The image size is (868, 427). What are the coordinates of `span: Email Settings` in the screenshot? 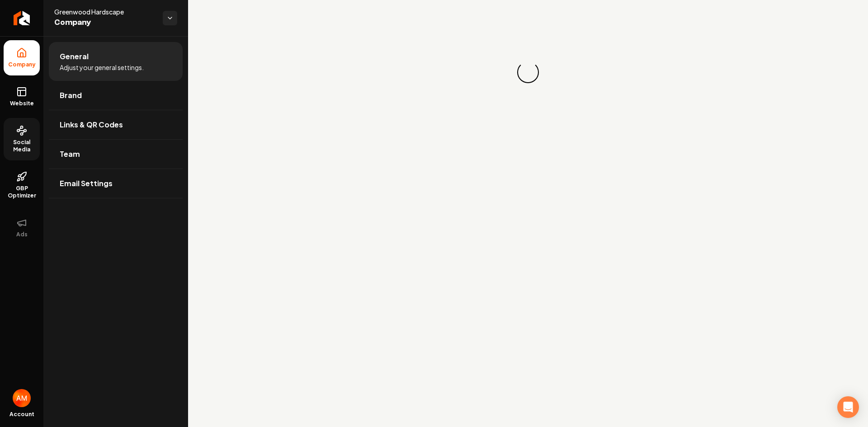 It's located at (86, 183).